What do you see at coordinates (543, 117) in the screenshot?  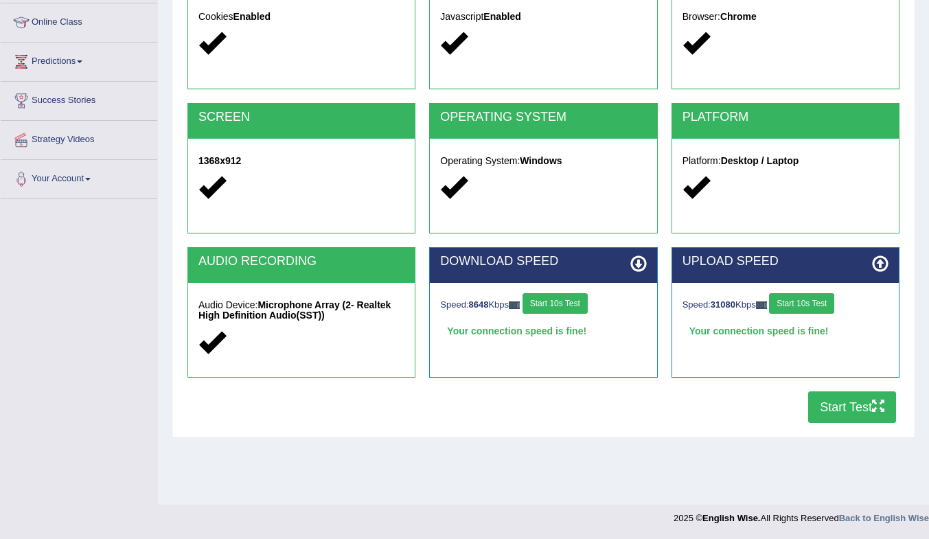 I see `h2: OPERATING SYSTEM` at bounding box center [543, 117].